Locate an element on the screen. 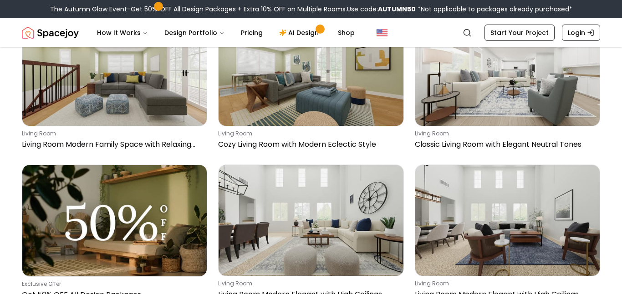 Image resolution: width=622 pixels, height=294 pixels. a: Login is located at coordinates (581, 33).